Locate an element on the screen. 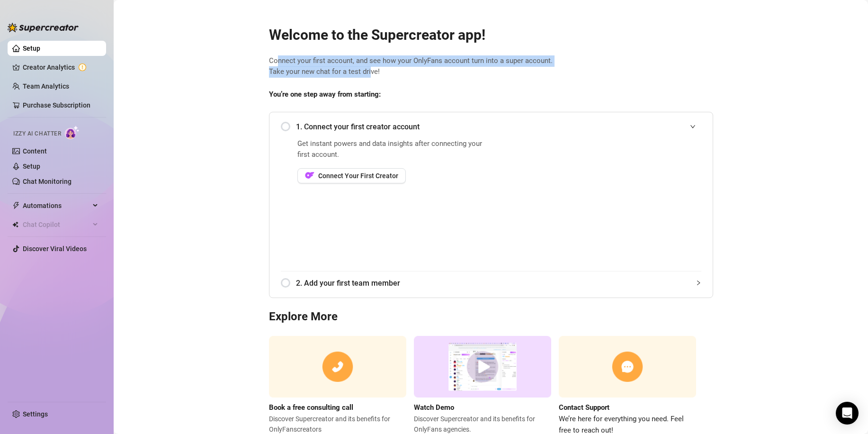  img: AI Chatter is located at coordinates (72, 132).